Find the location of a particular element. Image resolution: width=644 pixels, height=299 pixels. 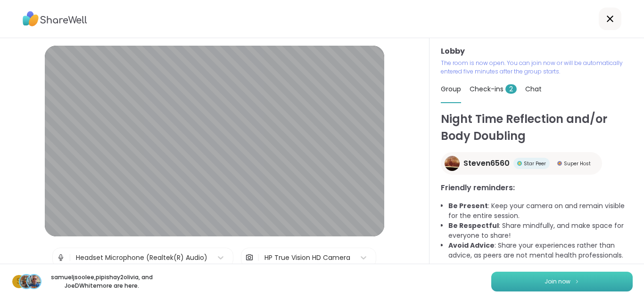

img: JoeDWhite is located at coordinates (34, 282).